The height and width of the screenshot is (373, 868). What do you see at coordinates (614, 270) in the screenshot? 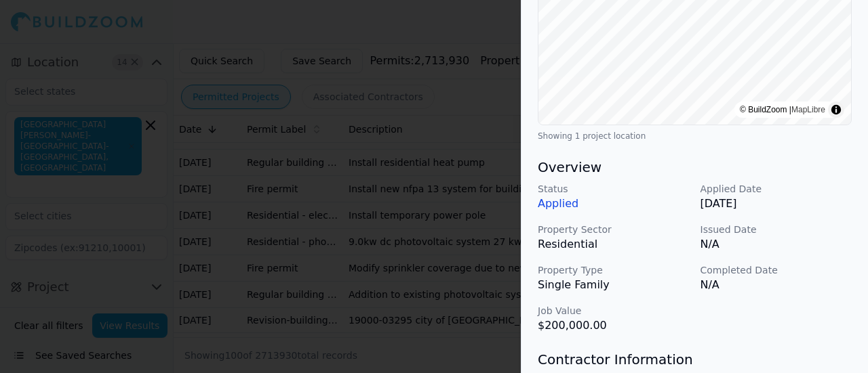
I see `p: Property Type` at bounding box center [614, 270].